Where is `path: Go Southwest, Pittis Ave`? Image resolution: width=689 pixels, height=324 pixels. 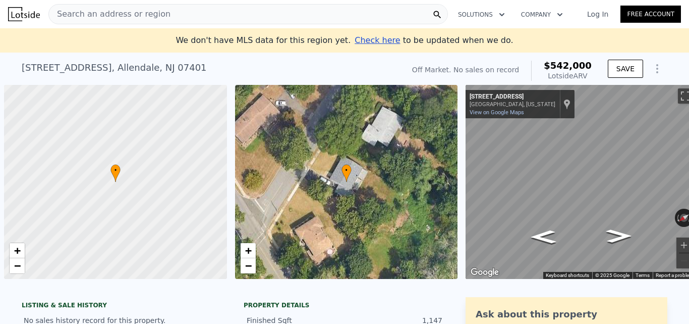 path: Go Southwest, Pittis Ave is located at coordinates (619, 235).